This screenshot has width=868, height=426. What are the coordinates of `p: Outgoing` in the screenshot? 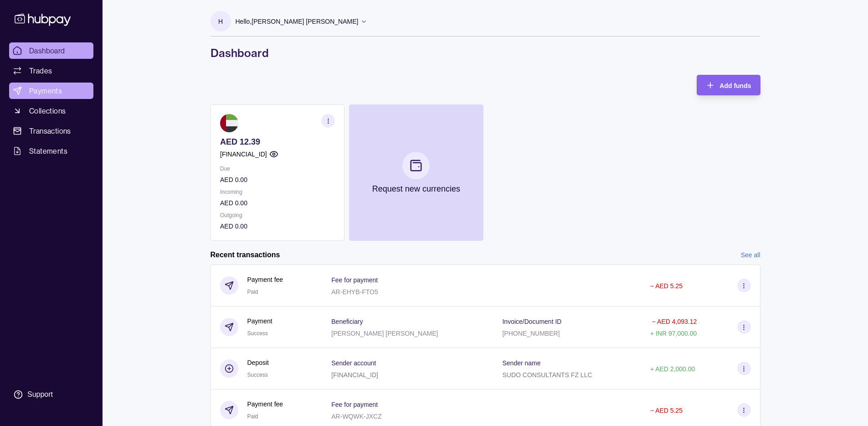 It's located at (278, 215).